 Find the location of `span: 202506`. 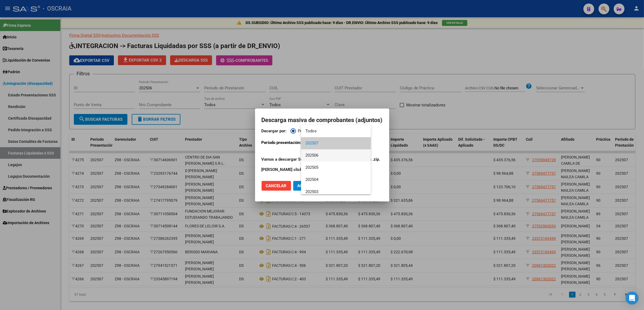

span: 202506 is located at coordinates (336, 155).